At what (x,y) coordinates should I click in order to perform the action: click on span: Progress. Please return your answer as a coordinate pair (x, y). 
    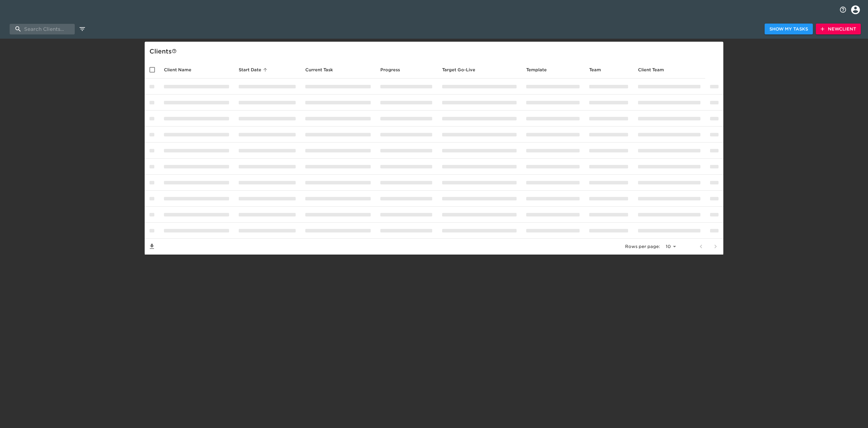
    Looking at the image, I should click on (394, 70).